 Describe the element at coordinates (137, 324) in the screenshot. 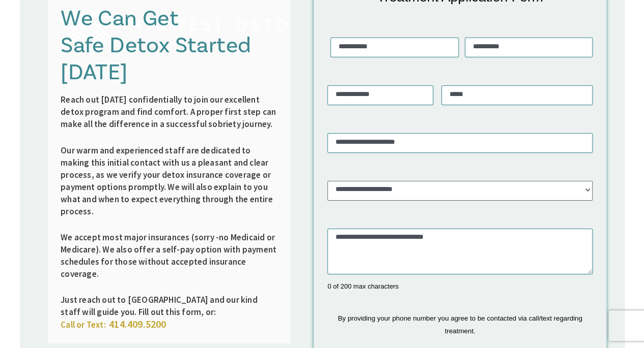

I see `span: 414.409.5200` at that location.